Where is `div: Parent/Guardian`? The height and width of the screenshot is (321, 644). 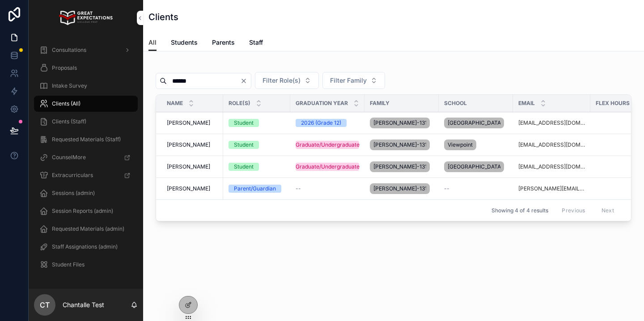
div: Parent/Guardian is located at coordinates (255, 189).